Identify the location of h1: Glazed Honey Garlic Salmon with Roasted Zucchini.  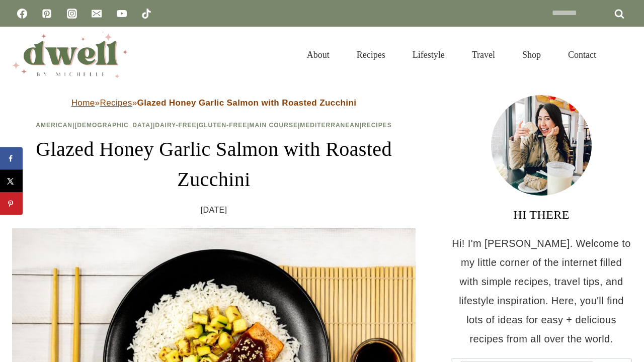
(213, 165).